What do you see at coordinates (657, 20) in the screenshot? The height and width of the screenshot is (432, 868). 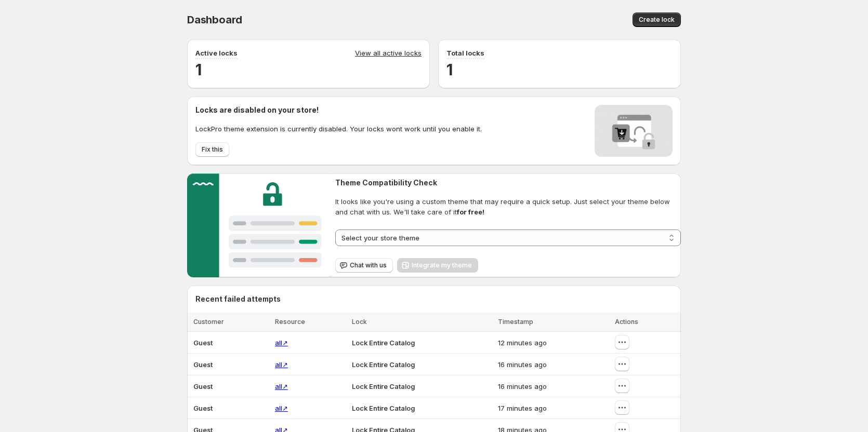 I see `button: Create lock` at bounding box center [657, 20].